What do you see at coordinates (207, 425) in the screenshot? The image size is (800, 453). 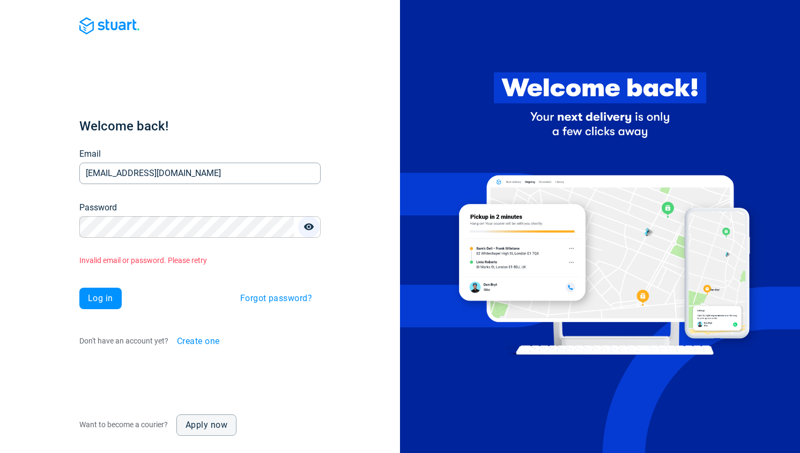 I see `span: Apply now` at bounding box center [207, 425].